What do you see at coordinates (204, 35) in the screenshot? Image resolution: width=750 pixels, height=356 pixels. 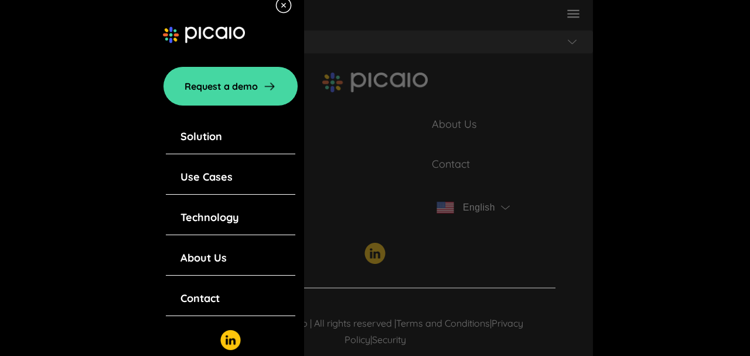 I see `img: image` at bounding box center [204, 35].